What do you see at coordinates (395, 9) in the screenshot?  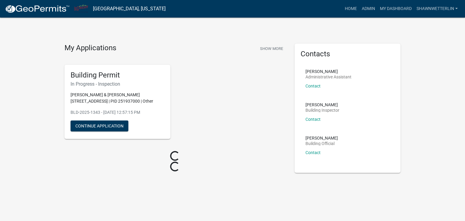 I see `a: My Dashboard` at bounding box center [395, 9].